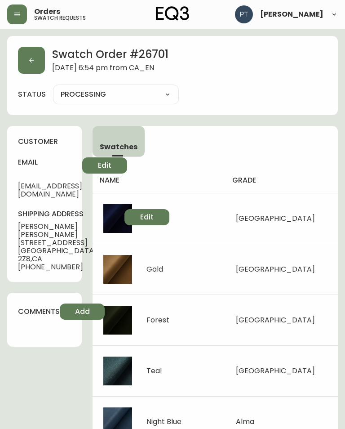 This screenshot has height=429, width=345. Describe the element at coordinates (44, 142) in the screenshot. I see `h4: customer` at that location.